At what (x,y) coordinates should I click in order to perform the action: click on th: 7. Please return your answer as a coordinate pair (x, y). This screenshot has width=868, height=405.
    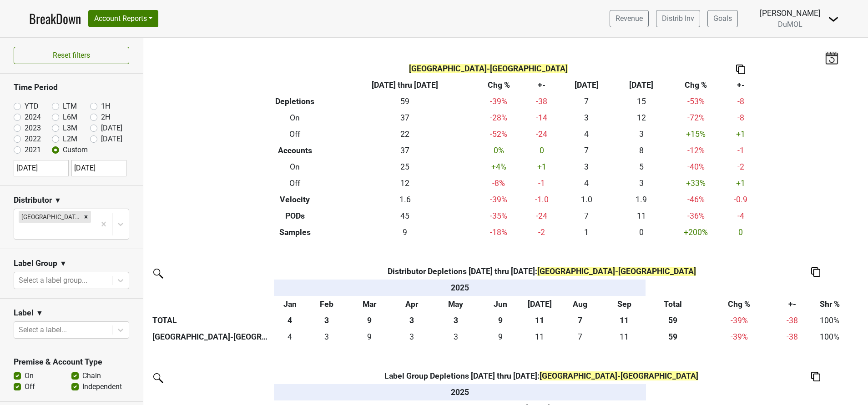
    Looking at the image, I should click on (580, 321).